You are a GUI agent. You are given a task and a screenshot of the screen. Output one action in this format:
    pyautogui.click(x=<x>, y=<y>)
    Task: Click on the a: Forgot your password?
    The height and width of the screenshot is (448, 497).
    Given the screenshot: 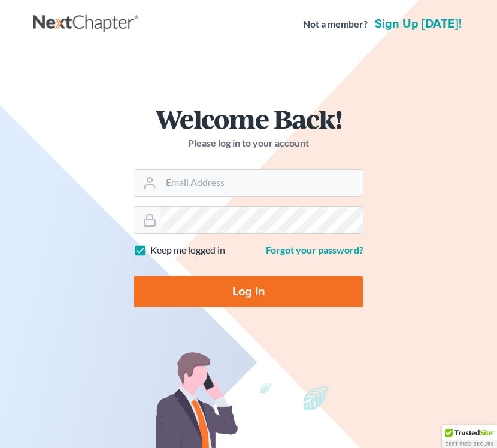 What is the action you would take?
    pyautogui.click(x=315, y=250)
    